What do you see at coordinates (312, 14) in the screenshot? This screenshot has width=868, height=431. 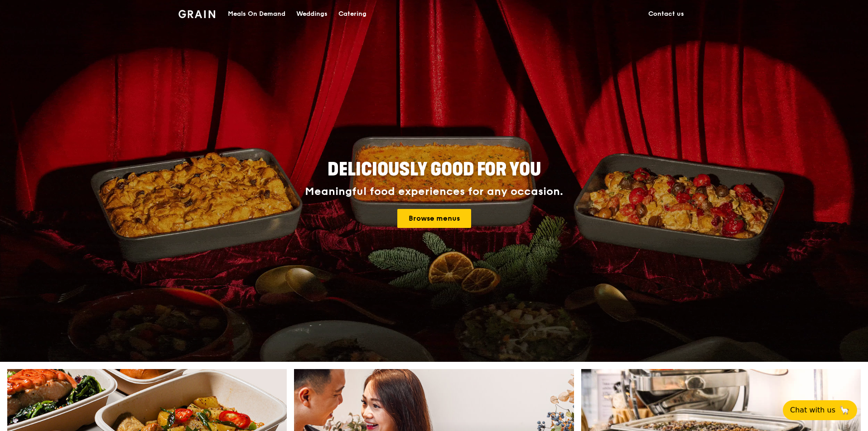 I see `div: Weddings` at bounding box center [312, 14].